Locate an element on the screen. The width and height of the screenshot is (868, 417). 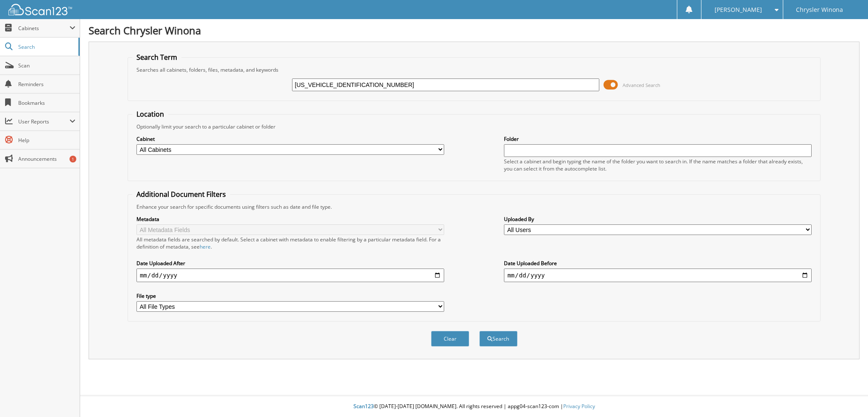
span: Reminders is located at coordinates (46, 84).